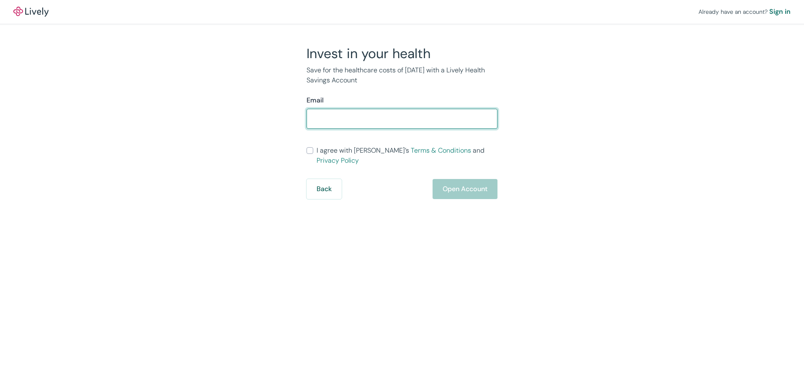 The width and height of the screenshot is (804, 381). Describe the element at coordinates (31, 12) in the screenshot. I see `img: Lively` at that location.